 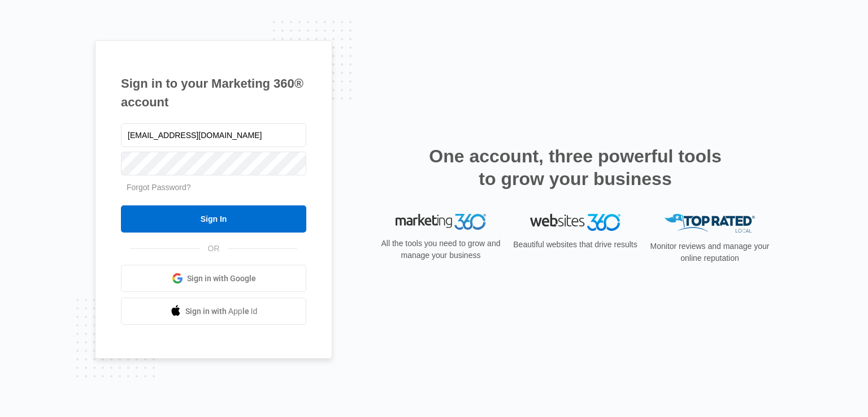 What do you see at coordinates (214, 135) in the screenshot?
I see `input: Email` at bounding box center [214, 135].